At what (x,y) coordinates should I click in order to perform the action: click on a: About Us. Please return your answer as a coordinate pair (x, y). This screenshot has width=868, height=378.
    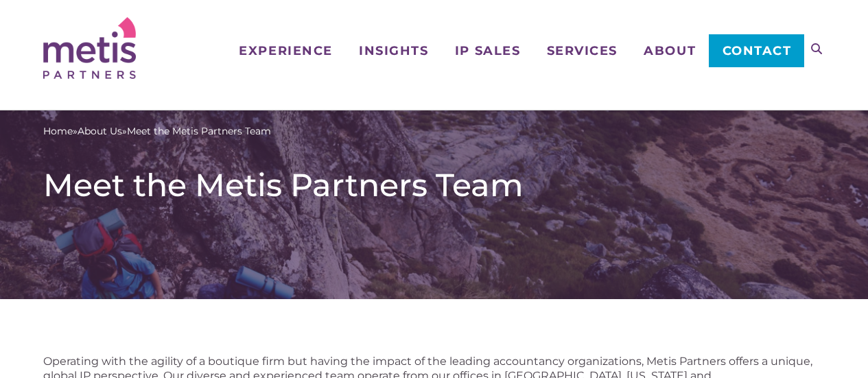
    Looking at the image, I should click on (100, 131).